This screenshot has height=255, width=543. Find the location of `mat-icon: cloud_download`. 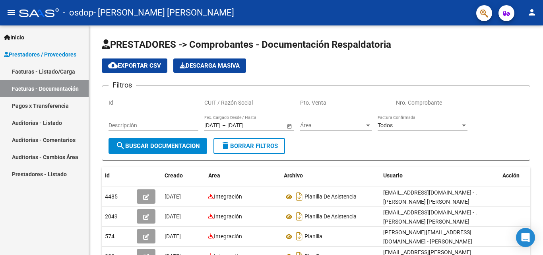

mat-icon: cloud_download is located at coordinates (113, 65).